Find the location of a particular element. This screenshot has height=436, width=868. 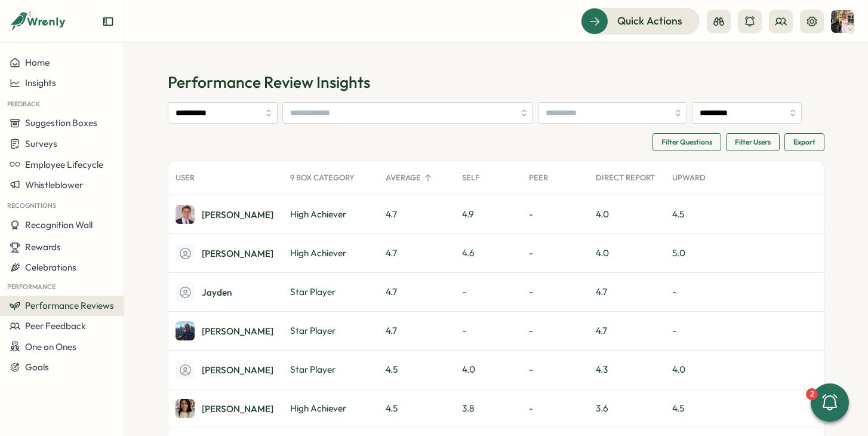

div: Direct Report is located at coordinates (627, 178).